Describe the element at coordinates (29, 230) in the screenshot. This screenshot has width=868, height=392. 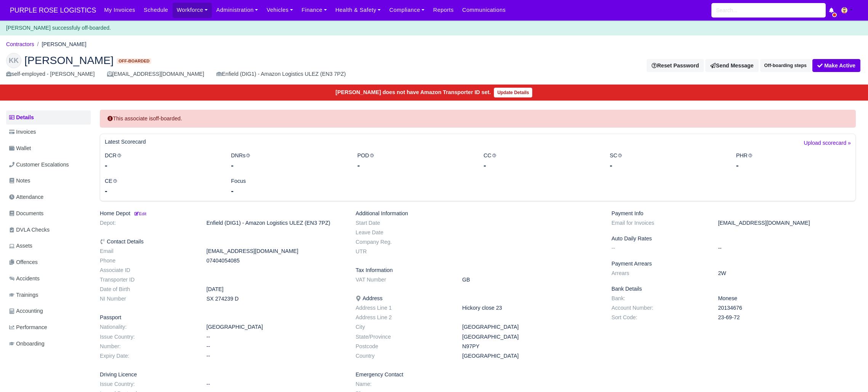
I see `span: DVLA Checks` at that location.